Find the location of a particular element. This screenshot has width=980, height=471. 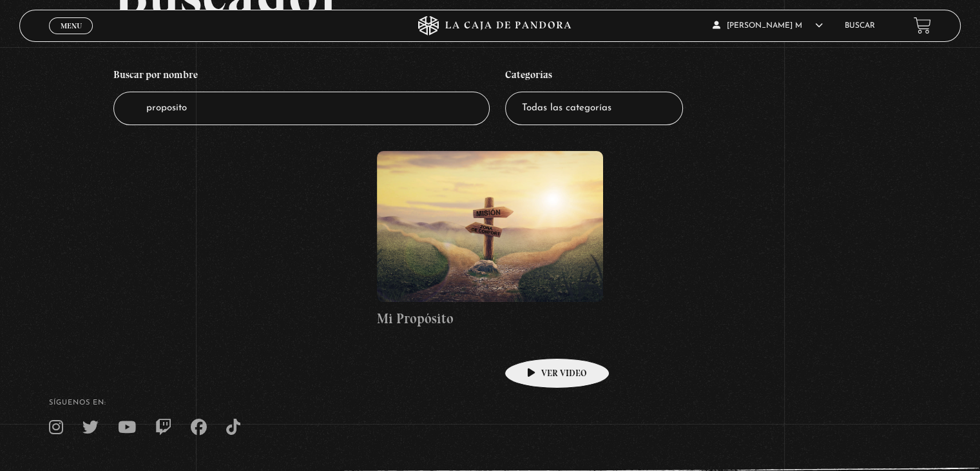

a: View your shopping cart is located at coordinates (922, 25).